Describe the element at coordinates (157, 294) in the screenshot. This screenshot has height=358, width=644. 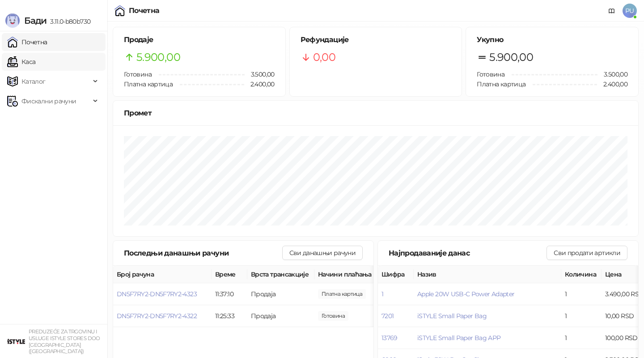
I see `button: DN5F7RY2-DN5F7RY2-4323` at that location.